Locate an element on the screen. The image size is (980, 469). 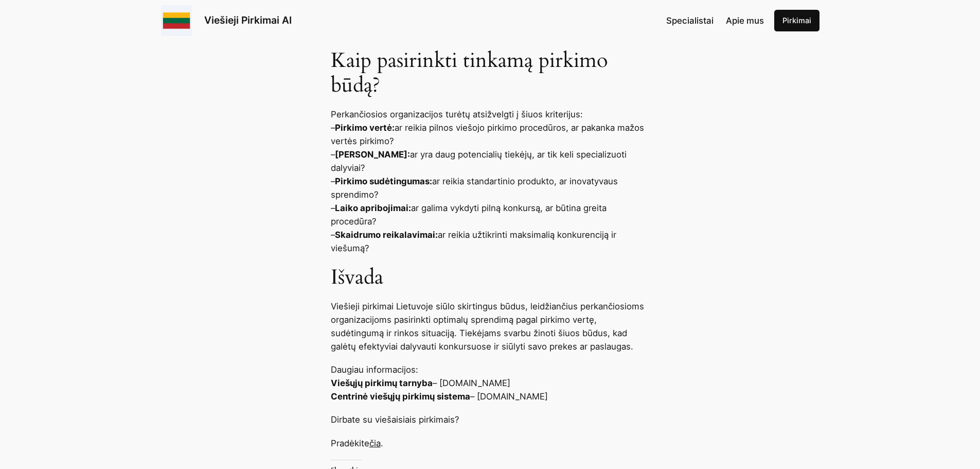
p: Dirbate su viešaisiais pirkimais? is located at coordinates (490, 419).